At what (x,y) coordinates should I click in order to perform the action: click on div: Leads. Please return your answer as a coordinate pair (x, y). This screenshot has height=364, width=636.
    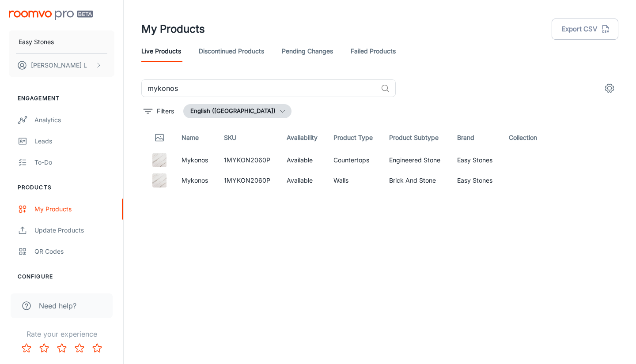
    Looking at the image, I should click on (74, 141).